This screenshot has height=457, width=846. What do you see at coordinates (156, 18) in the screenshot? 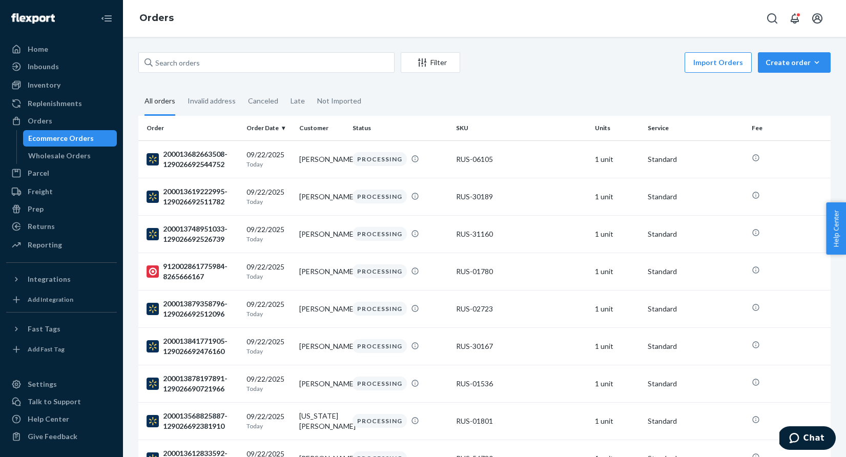
I see `a: Orders` at bounding box center [156, 18].